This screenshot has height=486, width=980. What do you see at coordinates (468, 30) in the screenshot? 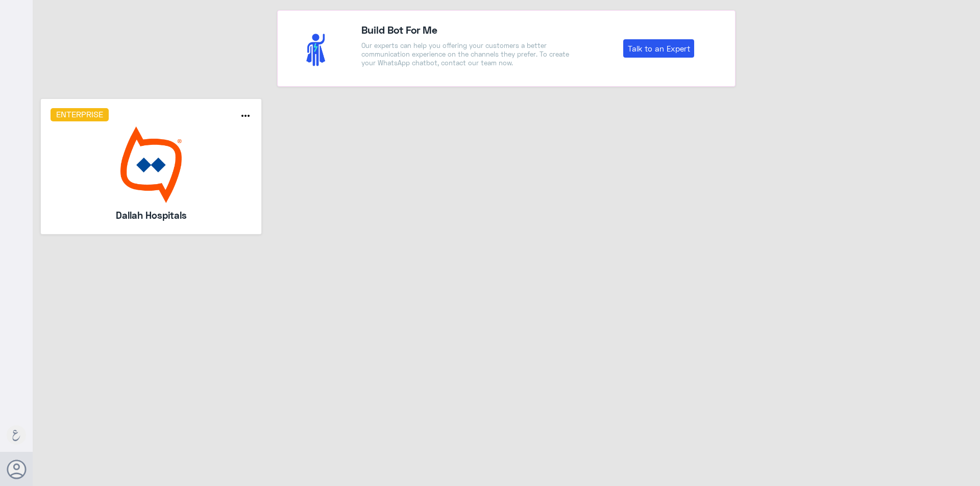
I see `h4: Build Bot For Me` at bounding box center [468, 30].